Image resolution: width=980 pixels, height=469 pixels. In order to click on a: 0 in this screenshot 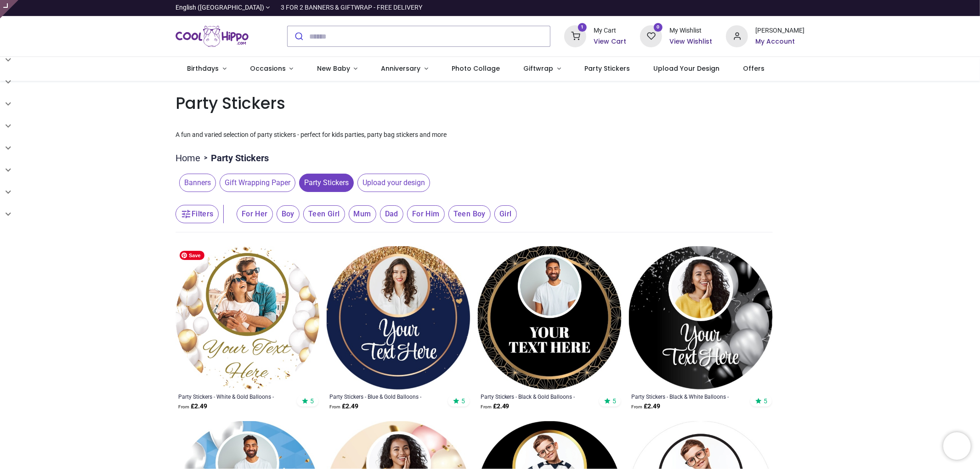, I will do `click(651, 36)`.